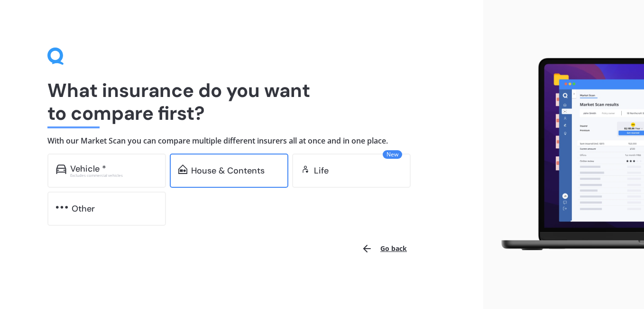 The image size is (644, 309). I want to click on div: House & Contents, so click(228, 171).